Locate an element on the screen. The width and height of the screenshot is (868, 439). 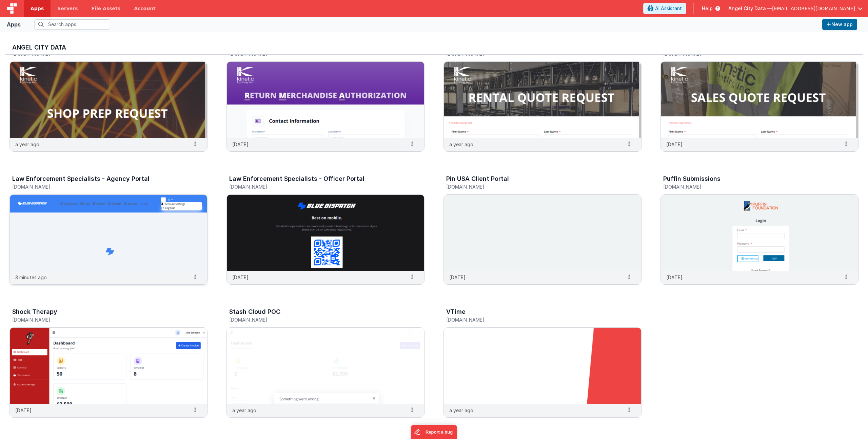
span: Servers is located at coordinates (67, 9).